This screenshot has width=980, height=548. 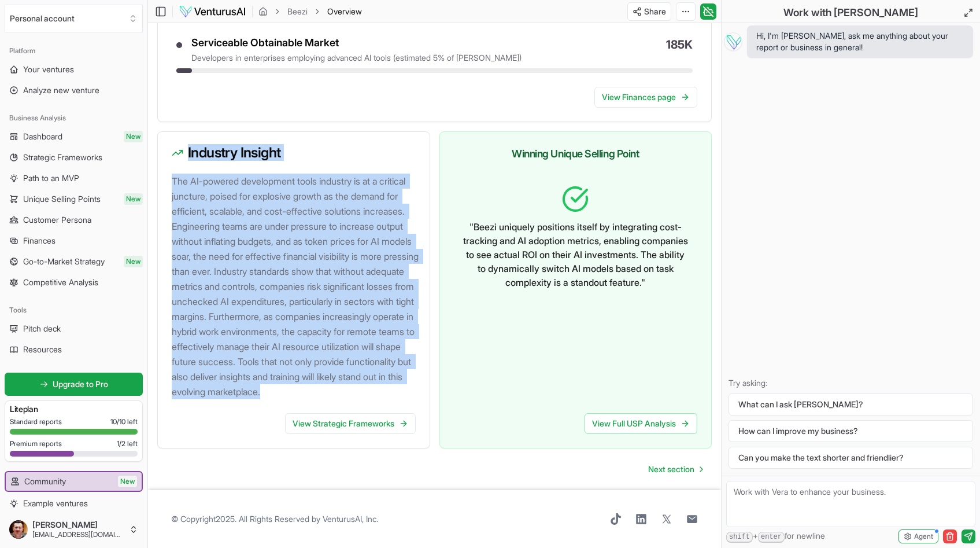 I want to click on a: Analyze new venture, so click(x=74, y=90).